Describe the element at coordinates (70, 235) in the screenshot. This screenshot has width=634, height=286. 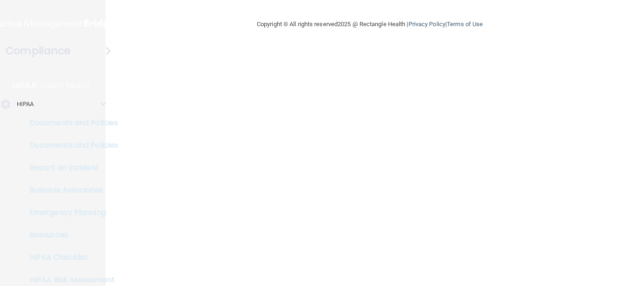
I see `p: Resources` at that location.